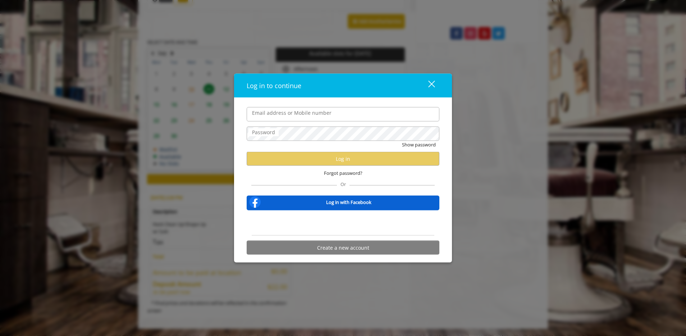  What do you see at coordinates (255, 202) in the screenshot?
I see `img: facebook-logo` at bounding box center [255, 202].